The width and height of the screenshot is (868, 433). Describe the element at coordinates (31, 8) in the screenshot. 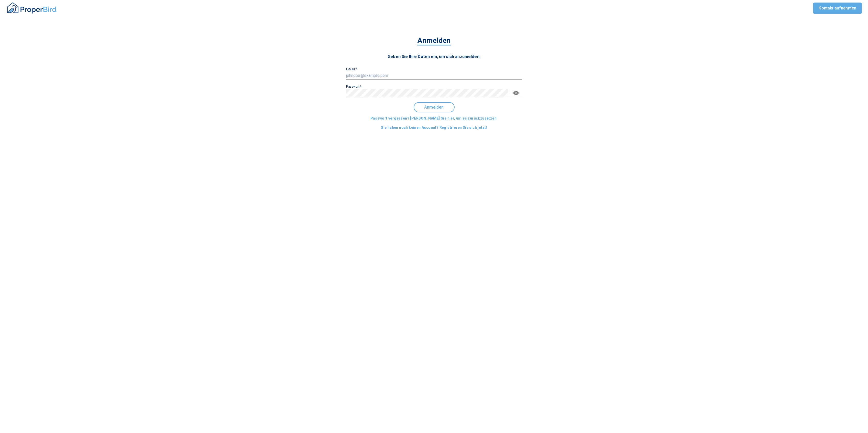

I see `button: ProperBird Logo and Home Button` at that location.